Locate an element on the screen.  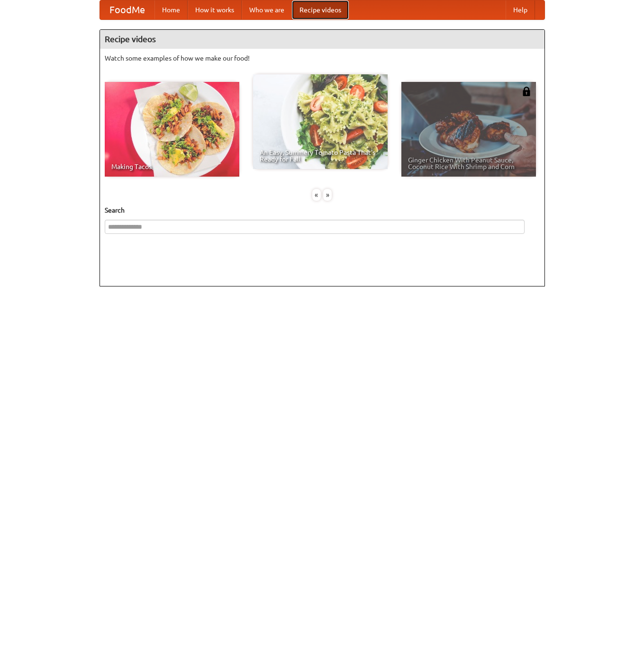
a: Recipe videos is located at coordinates (320, 10).